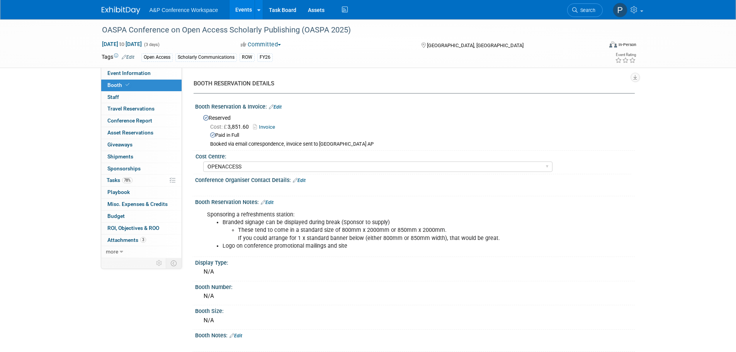 This screenshot has width=736, height=352. I want to click on span: Search, so click(586, 10).